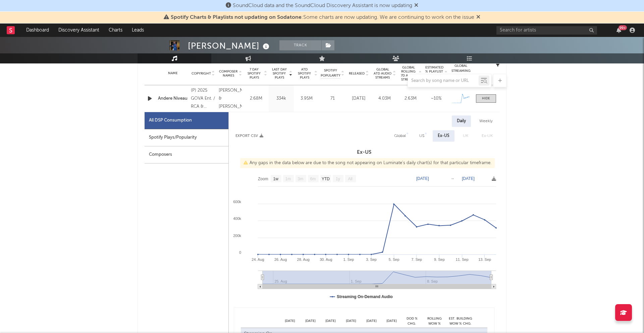 The image size is (644, 333). I want to click on div: ~ 10 %, so click(436, 98).